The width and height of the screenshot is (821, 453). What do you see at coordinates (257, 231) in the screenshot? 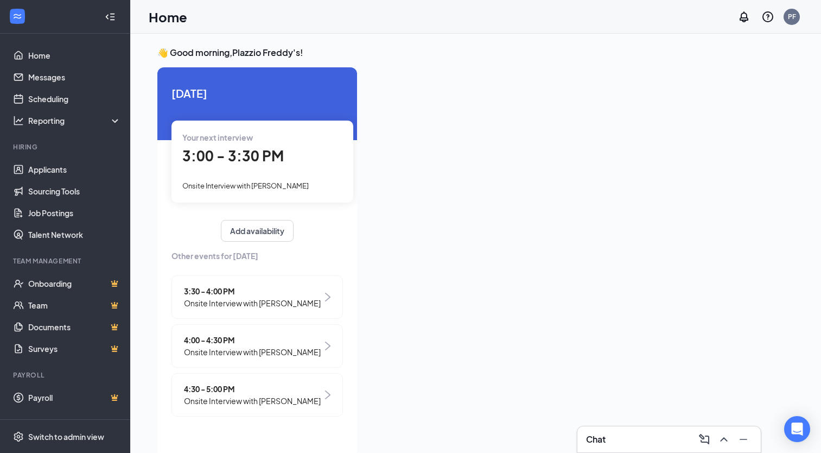
I see `button: Add availability` at bounding box center [257, 231].